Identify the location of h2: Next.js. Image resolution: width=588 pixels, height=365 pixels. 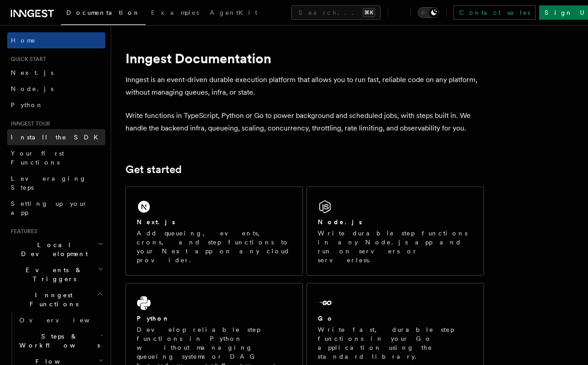
(156, 222).